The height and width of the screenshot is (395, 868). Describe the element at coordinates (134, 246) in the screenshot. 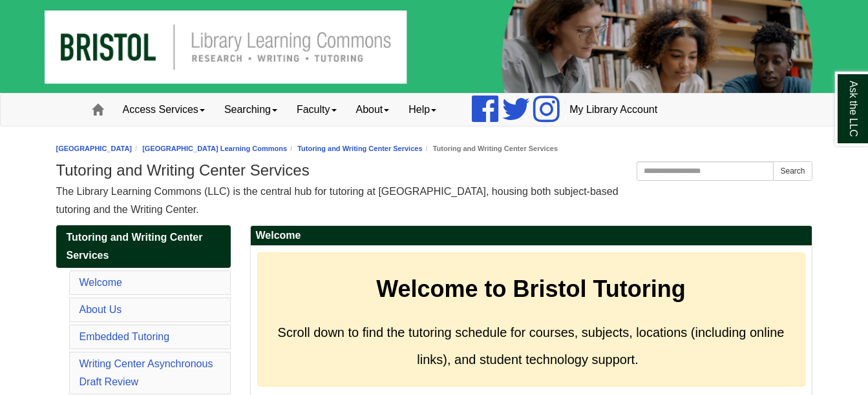

I see `span: Tutoring and Writing Center Services` at that location.